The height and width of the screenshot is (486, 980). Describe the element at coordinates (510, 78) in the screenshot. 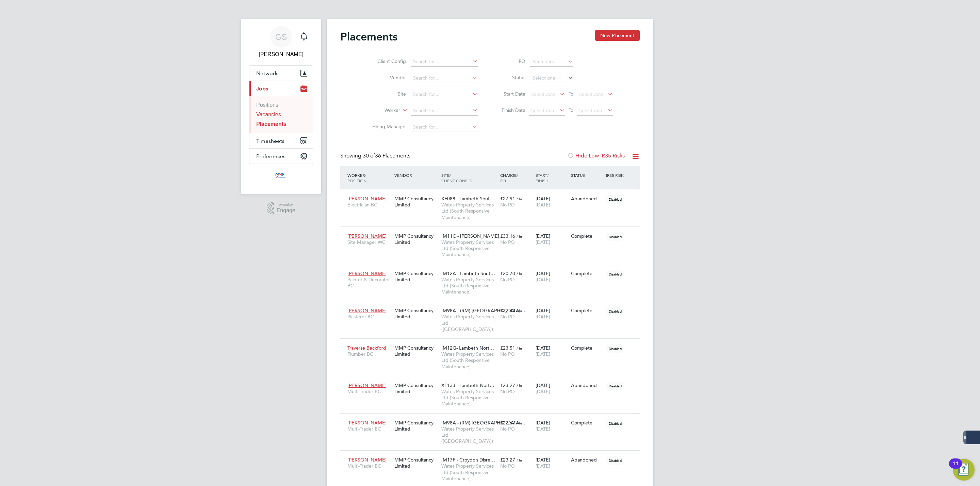

I see `label: Status` at that location.